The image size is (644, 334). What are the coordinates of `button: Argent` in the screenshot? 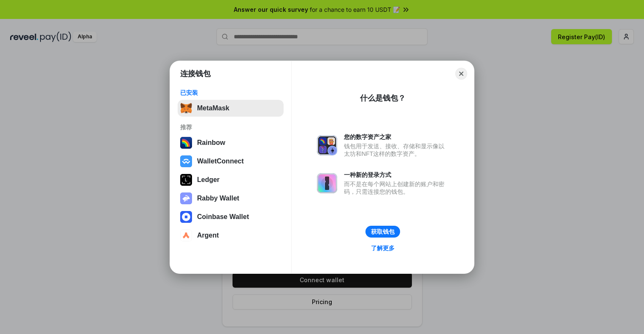 It's located at (230, 236).